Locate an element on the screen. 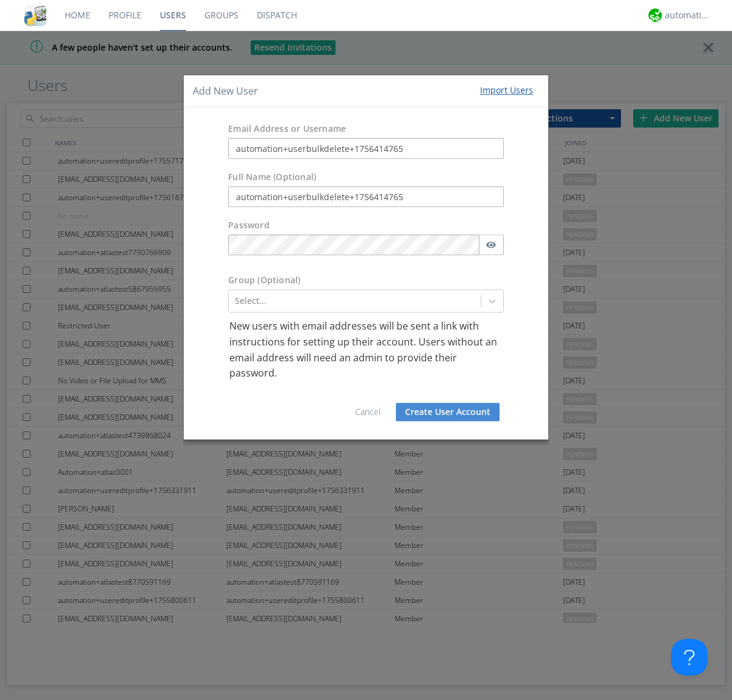 The width and height of the screenshot is (732, 700). h4: Add New User is located at coordinates (225, 91).